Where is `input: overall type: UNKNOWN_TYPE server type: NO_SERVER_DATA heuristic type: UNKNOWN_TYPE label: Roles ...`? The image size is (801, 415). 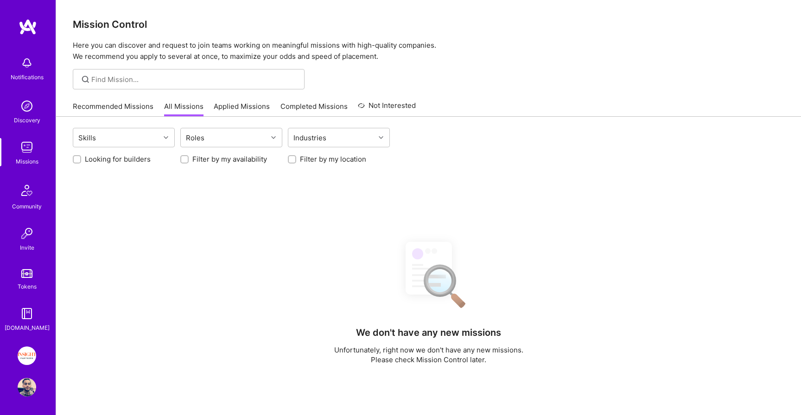
input: overall type: UNKNOWN_TYPE server type: NO_SERVER_DATA heuristic type: UNKNOWN_TYPE label: Roles ... is located at coordinates (208, 138).